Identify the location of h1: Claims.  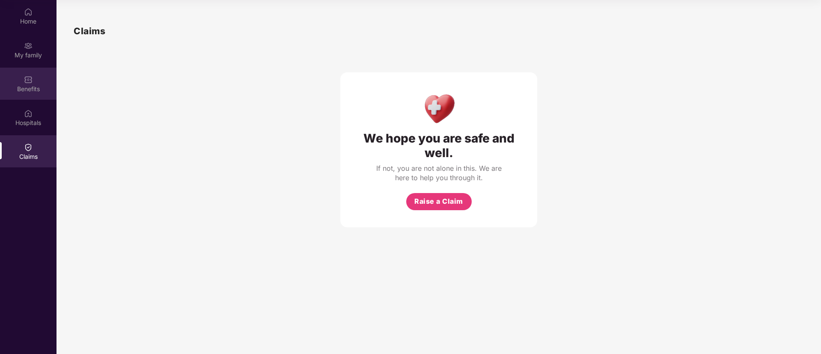
(89, 31).